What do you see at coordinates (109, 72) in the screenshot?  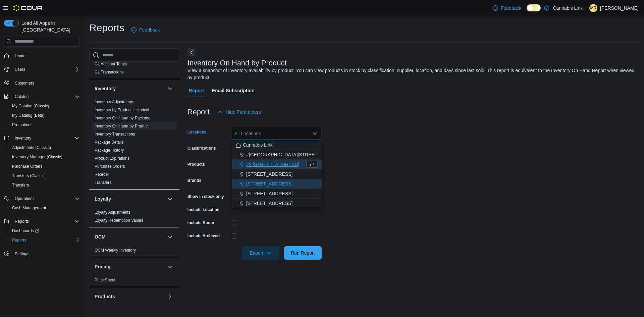 I see `span: GL Transactions` at bounding box center [109, 72].